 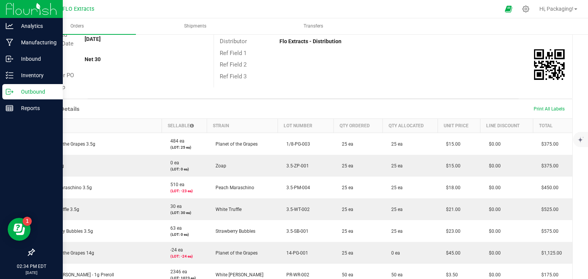 What do you see at coordinates (507, 126) in the screenshot?
I see `th: Line Discount` at bounding box center [507, 126].